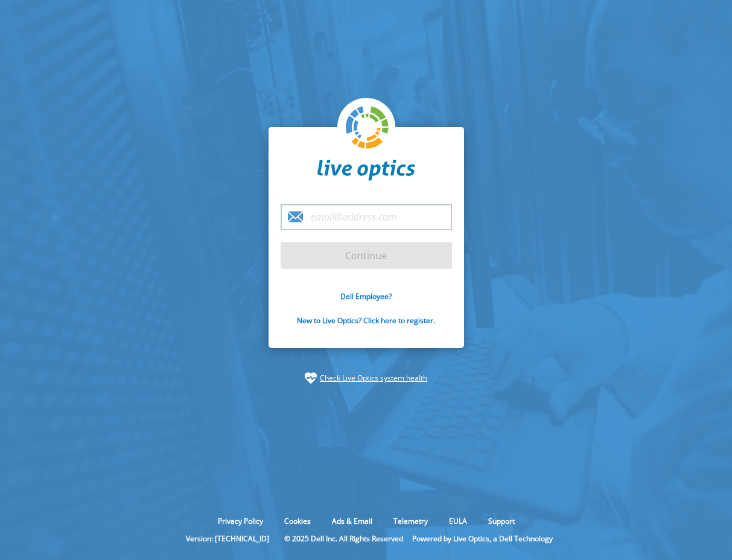 Image resolution: width=732 pixels, height=560 pixels. What do you see at coordinates (344, 538) in the screenshot?
I see `li: © 2025 Dell Inc. All Rights Reserved` at bounding box center [344, 538].